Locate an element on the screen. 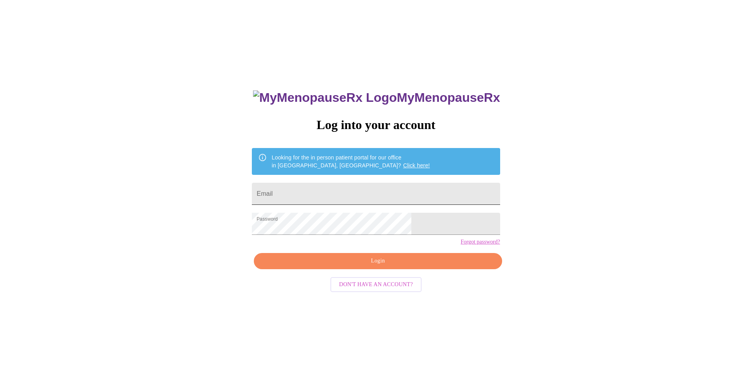  a: Forgot password? is located at coordinates (481, 242).